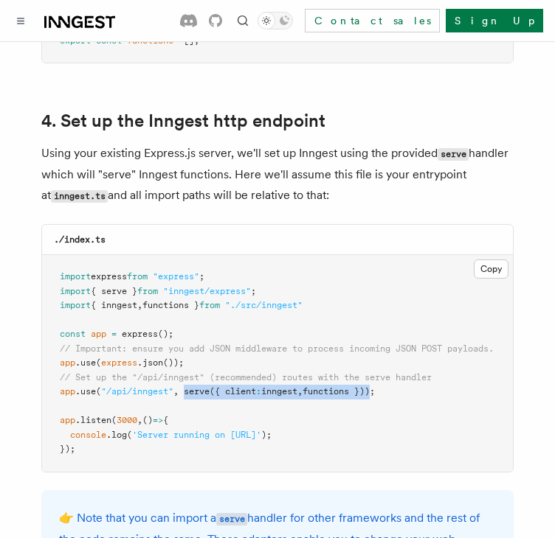 This screenshot has width=555, height=538. What do you see at coordinates (275, 21) in the screenshot?
I see `button: Toggle dark mode` at bounding box center [275, 21].